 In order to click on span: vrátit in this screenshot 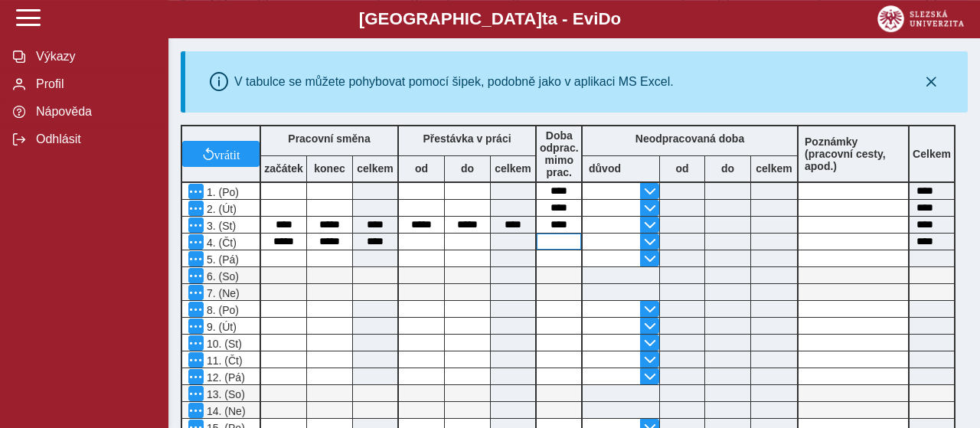, I will do `click(227, 154)`.